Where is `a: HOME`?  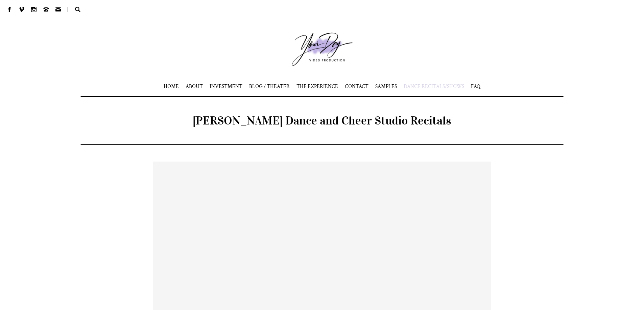 a: HOME is located at coordinates (171, 86).